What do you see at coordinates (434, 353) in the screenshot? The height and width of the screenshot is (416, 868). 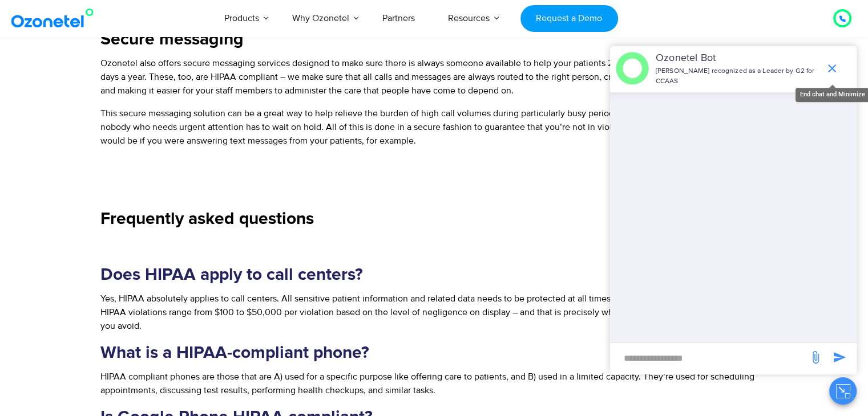 I see `h3: What is a HIPAA-compliant phone?` at bounding box center [434, 353].